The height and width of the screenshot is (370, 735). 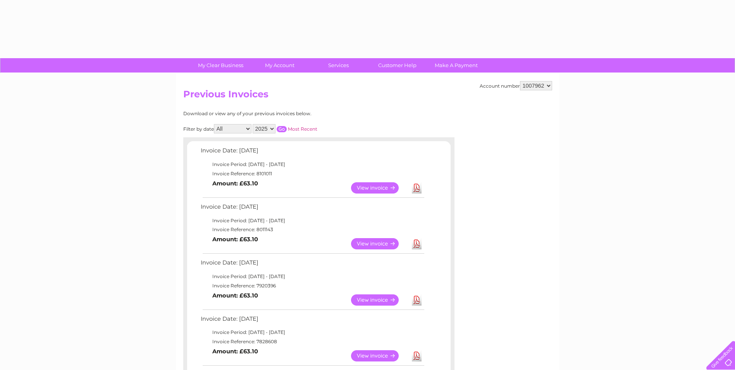 What do you see at coordinates (338, 65) in the screenshot?
I see `a: Services` at bounding box center [338, 65].